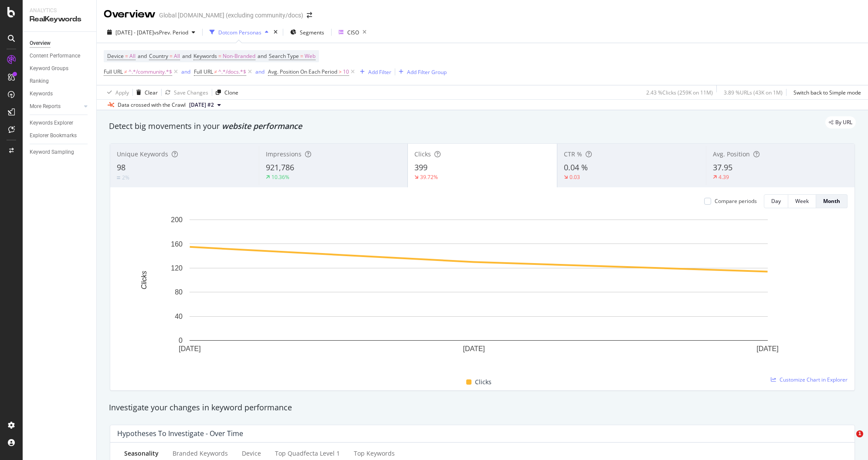 The image size is (868, 460). What do you see at coordinates (51, 123) in the screenshot?
I see `div: Keywords Explorer` at bounding box center [51, 123].